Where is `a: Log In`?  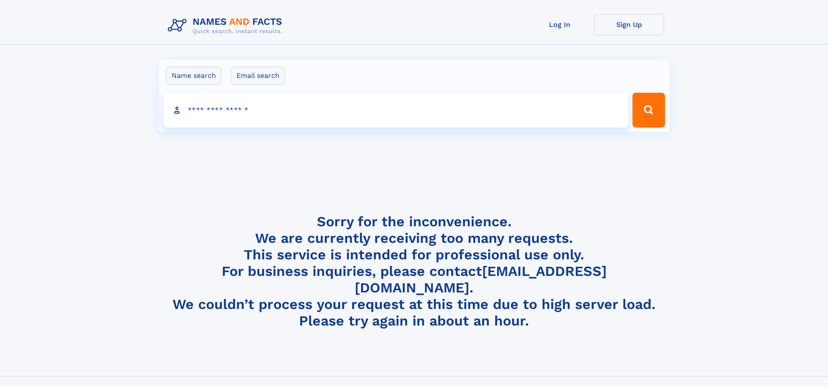 a: Log In is located at coordinates (560, 24).